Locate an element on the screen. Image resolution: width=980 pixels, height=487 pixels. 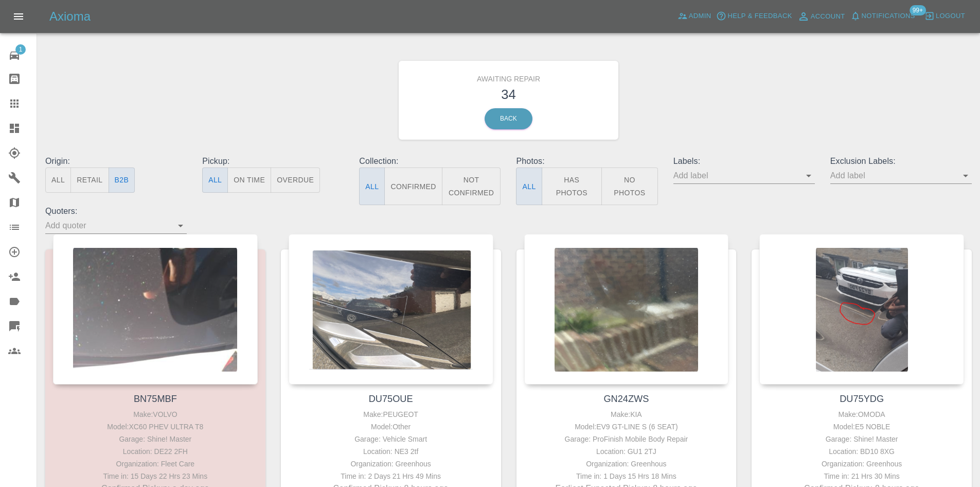
span: Notifications is located at coordinates (888, 16).